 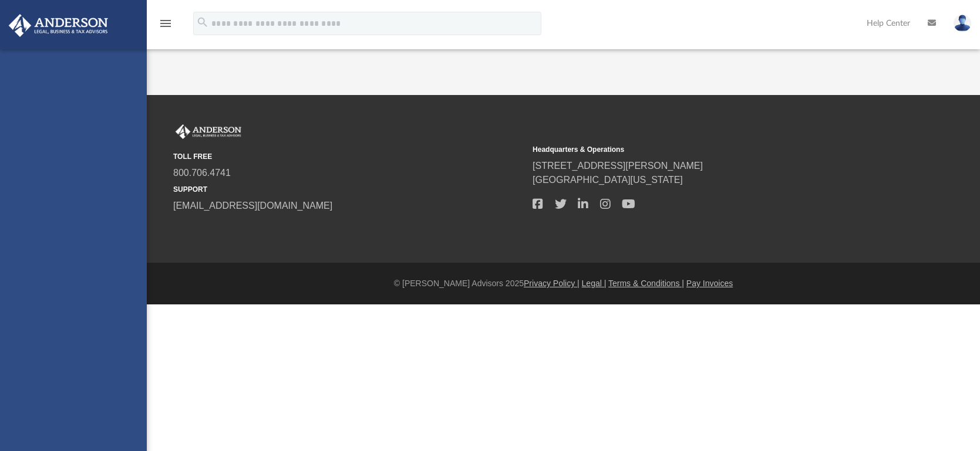 I want to click on a: menu, so click(x=166, y=26).